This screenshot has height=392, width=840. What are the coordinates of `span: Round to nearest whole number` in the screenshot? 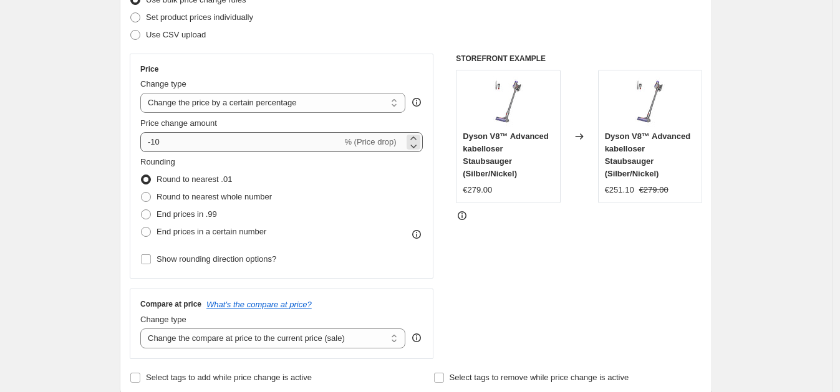 It's located at (214, 196).